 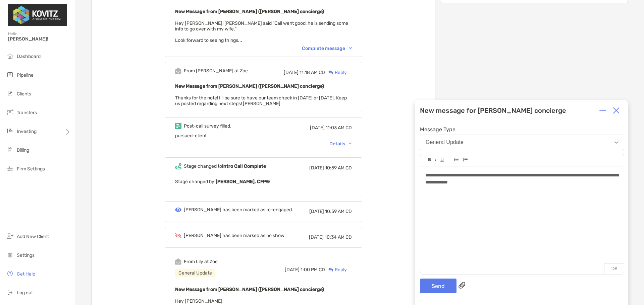 What do you see at coordinates (26, 274) in the screenshot?
I see `span: Get Help` at bounding box center [26, 274].